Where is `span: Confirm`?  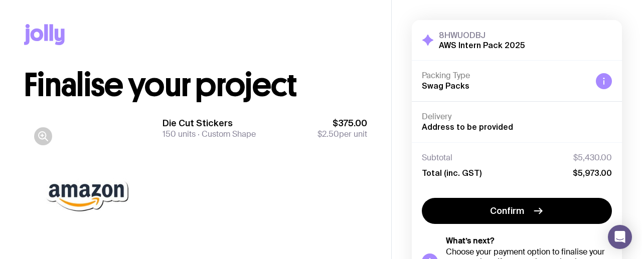
span: Confirm is located at coordinates (507, 211).